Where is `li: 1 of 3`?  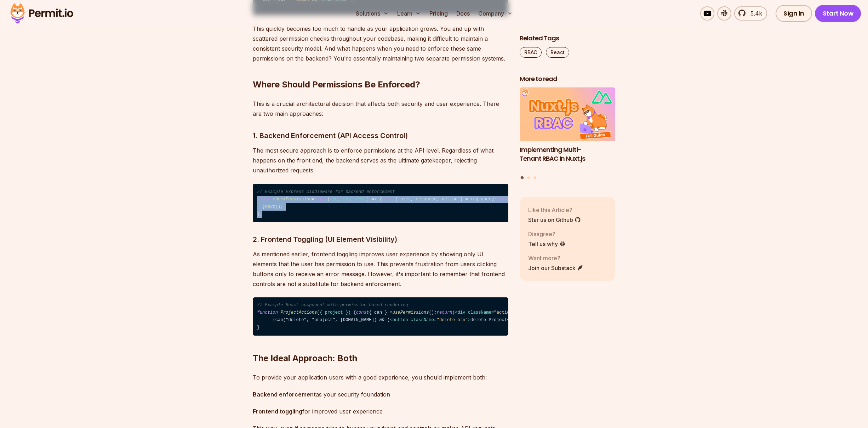 li: 1 of 3 is located at coordinates (567, 130).